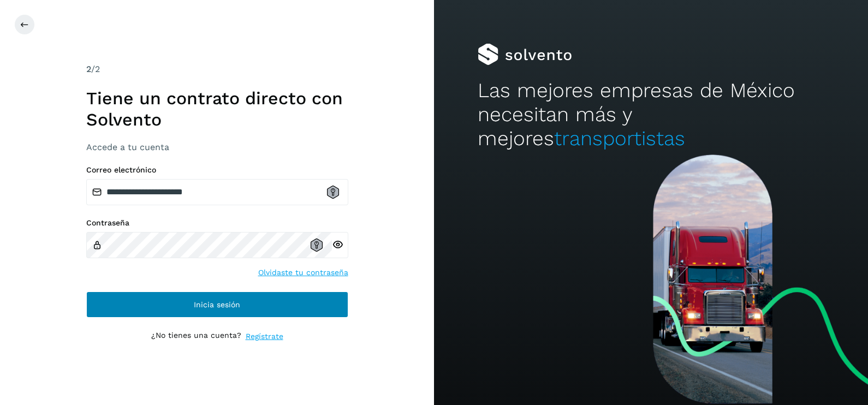  Describe the element at coordinates (217, 109) in the screenshot. I see `h1: Tiene un contrato directo con Solvento` at that location.